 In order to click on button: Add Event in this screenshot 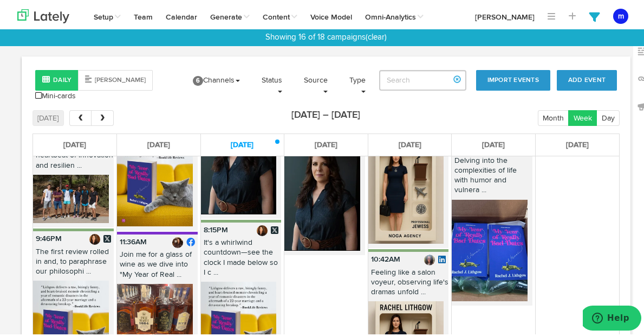, I will do `click(587, 79)`.